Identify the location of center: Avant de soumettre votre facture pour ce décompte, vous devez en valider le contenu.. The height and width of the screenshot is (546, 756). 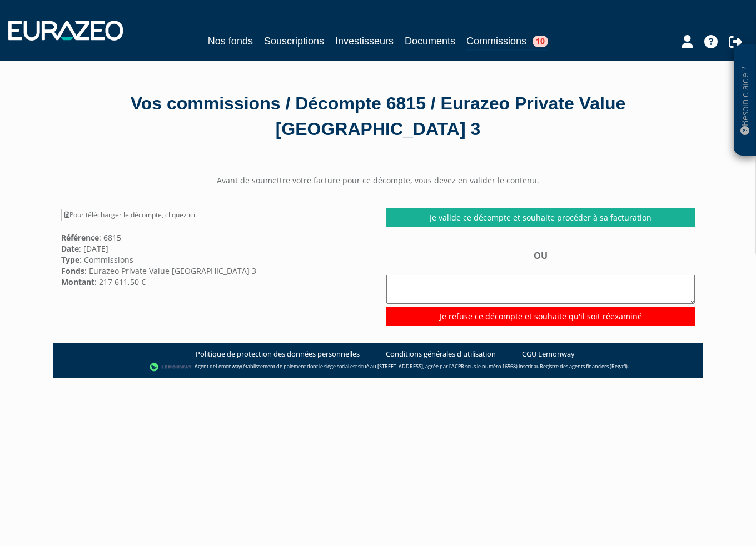
(378, 180).